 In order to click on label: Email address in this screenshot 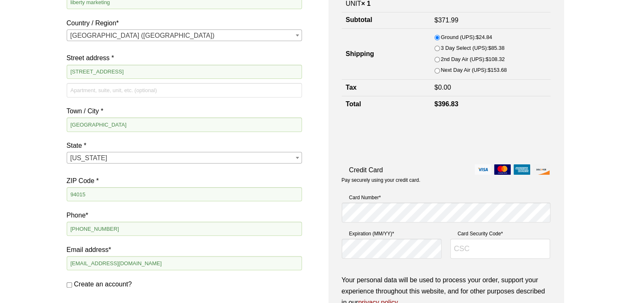, I will do `click(184, 249)`.